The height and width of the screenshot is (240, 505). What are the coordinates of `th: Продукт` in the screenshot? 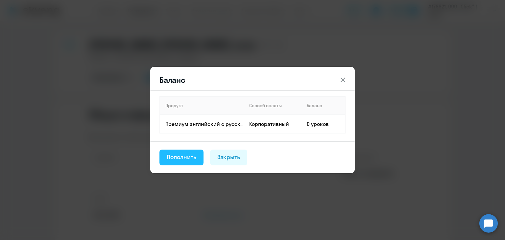 It's located at (202, 105).